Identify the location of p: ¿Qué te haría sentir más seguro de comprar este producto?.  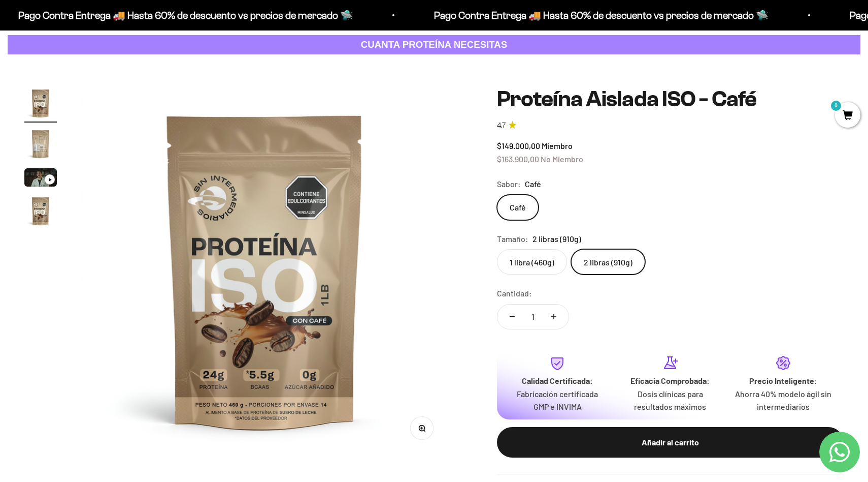
(111, 28).